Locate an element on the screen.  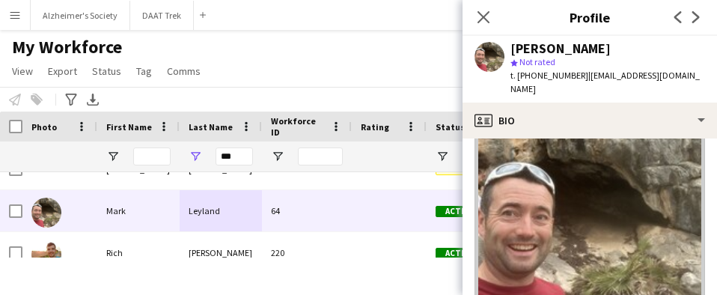
span: My Workforce is located at coordinates (67, 47).